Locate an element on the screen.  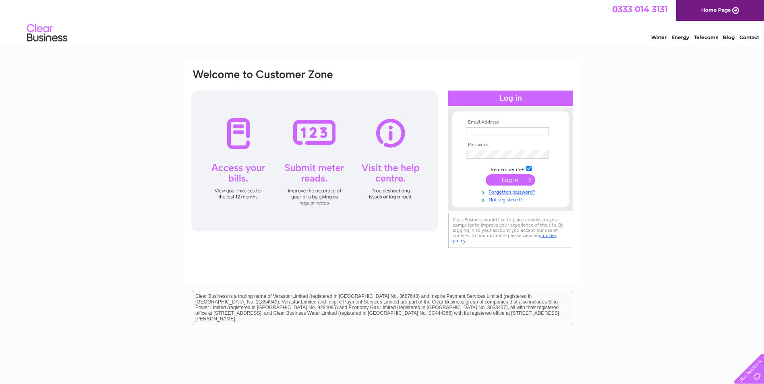
th: Email Address: is located at coordinates (511, 122).